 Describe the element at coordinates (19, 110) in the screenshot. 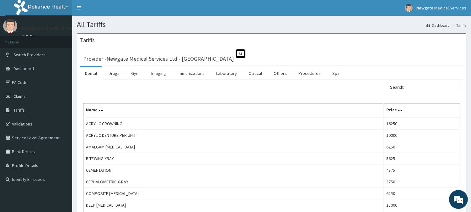

I see `span: Tariffs` at that location.